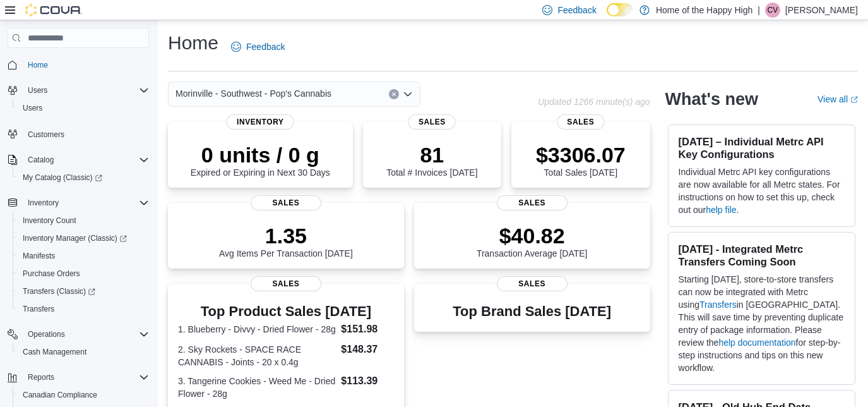 This screenshot has width=868, height=407. Describe the element at coordinates (60, 395) in the screenshot. I see `a: Canadian Compliance` at that location.